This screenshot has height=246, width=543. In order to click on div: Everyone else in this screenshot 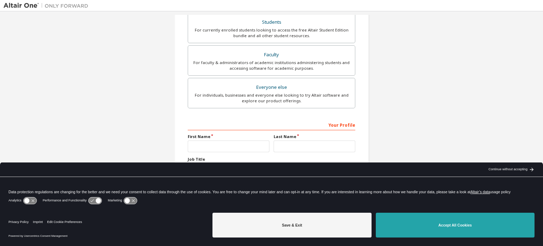, I will do `click(272, 87)`.